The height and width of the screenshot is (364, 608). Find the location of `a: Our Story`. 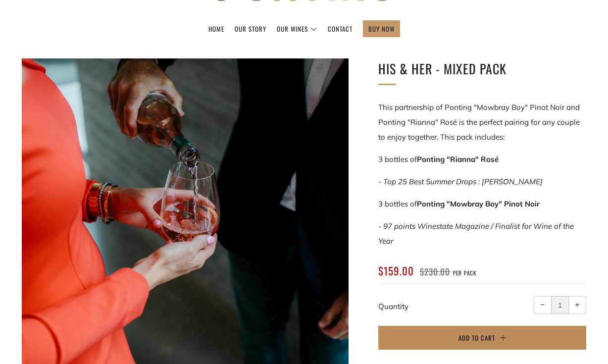

a: Our Story is located at coordinates (250, 29).